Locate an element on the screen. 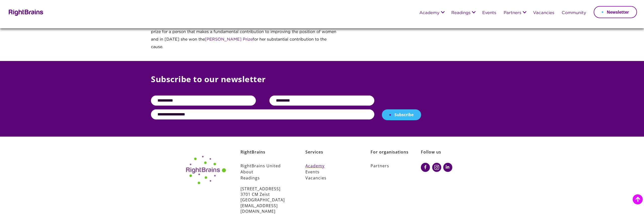  a: About is located at coordinates (266, 172).